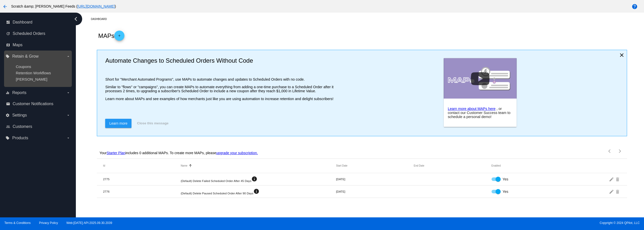  I want to click on button: Change sorting for StartDateUtc, so click(342, 166).